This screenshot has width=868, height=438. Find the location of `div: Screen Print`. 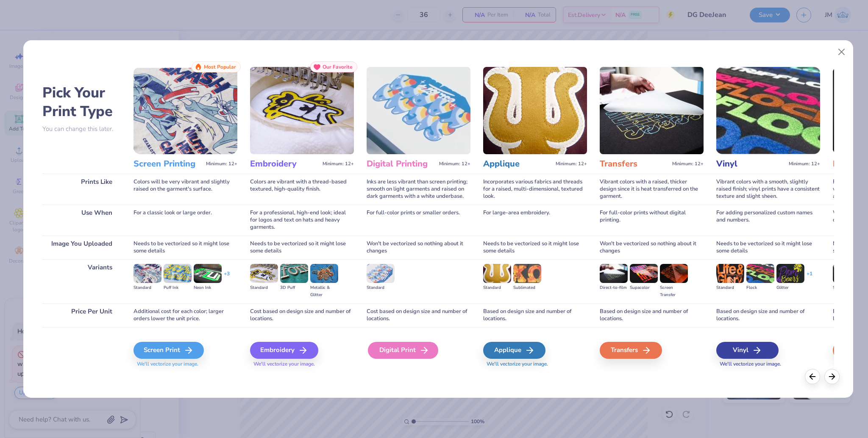

div: Screen Print is located at coordinates (168, 350).